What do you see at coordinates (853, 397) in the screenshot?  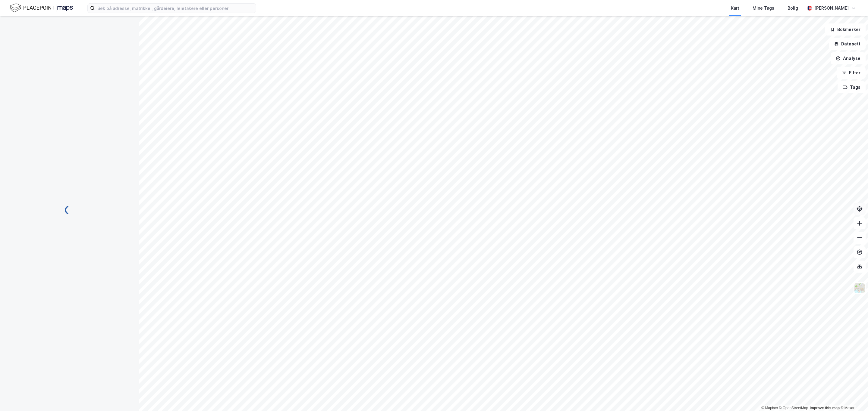 I see `div: Chat Widget` at bounding box center [853, 397].